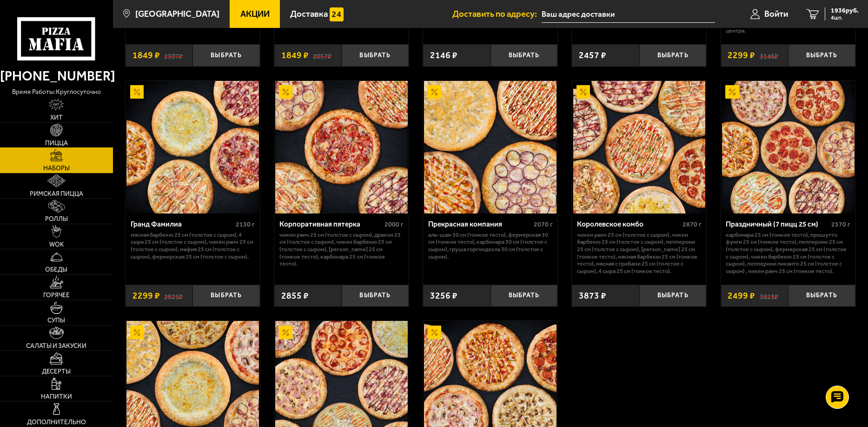 The image size is (868, 427). I want to click on p: Чикен Ранч 25 см (толстое с сыром), Дракон 25 см (толстое с сыром), Чикен Барбекю 25 см (толстое ..., so click(342, 249).